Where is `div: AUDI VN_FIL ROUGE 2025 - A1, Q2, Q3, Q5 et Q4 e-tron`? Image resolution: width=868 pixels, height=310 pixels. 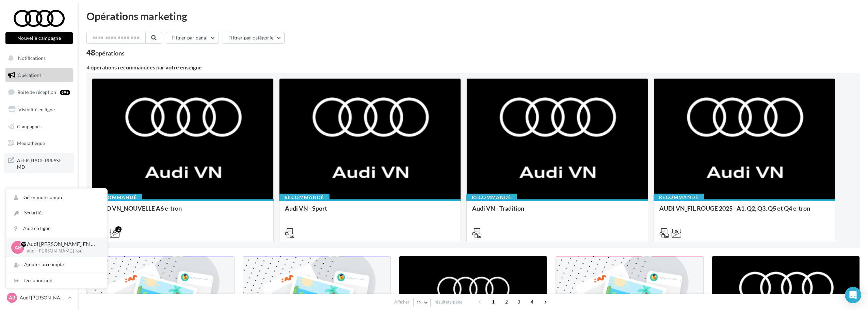
div: AUDI VN_FIL ROUGE 2025 - A1, Q2, Q3, Q5 et Q4 e-tron is located at coordinates (744, 212).